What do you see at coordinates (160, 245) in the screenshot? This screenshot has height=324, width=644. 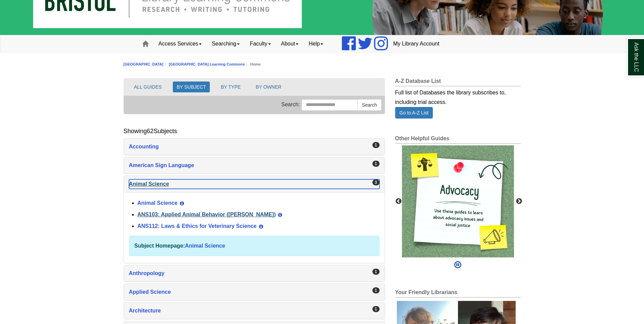 I see `strong: Subject Homepage:` at bounding box center [160, 245].